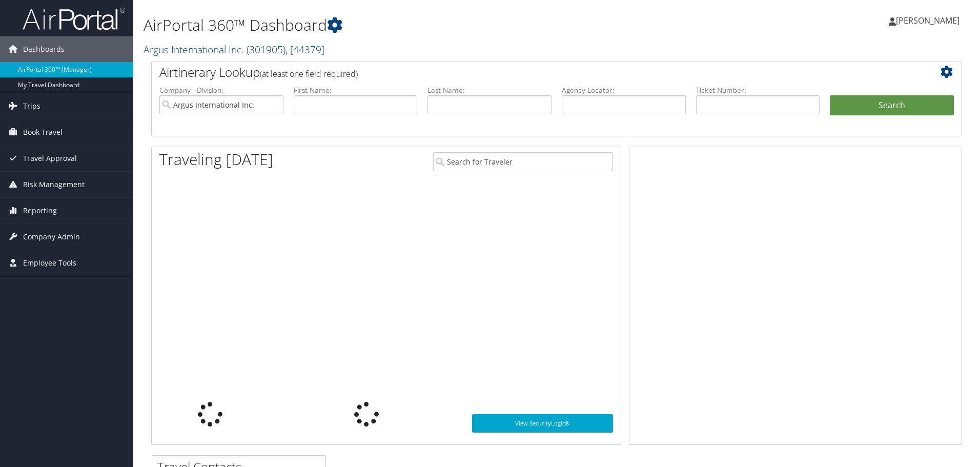 This screenshot has width=980, height=467. What do you see at coordinates (419, 25) in the screenshot?
I see `h1: AirPortal 360™ Dashboard` at bounding box center [419, 25].